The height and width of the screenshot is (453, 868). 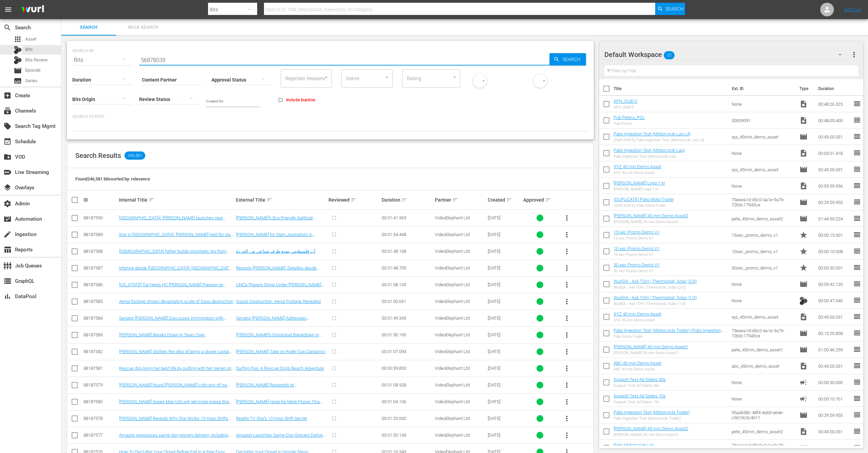 I want to click on div: 00:01:48.108, so click(x=407, y=251).